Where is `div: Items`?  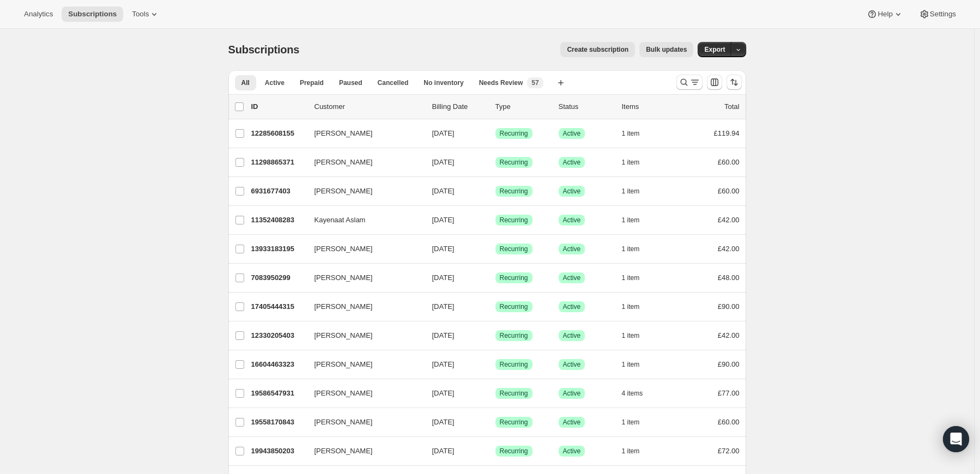 div: Items is located at coordinates (649, 107).